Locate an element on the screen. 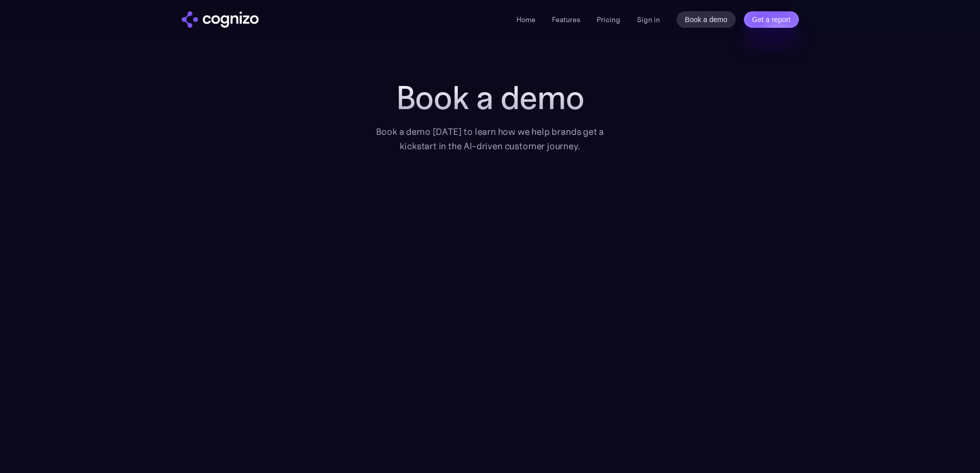 The image size is (980, 473). a: Book a demo is located at coordinates (706, 19).